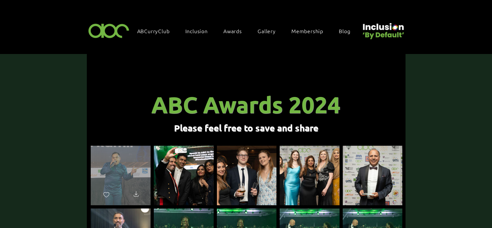  What do you see at coordinates (307, 31) in the screenshot?
I see `span: Membership` at bounding box center [307, 31].